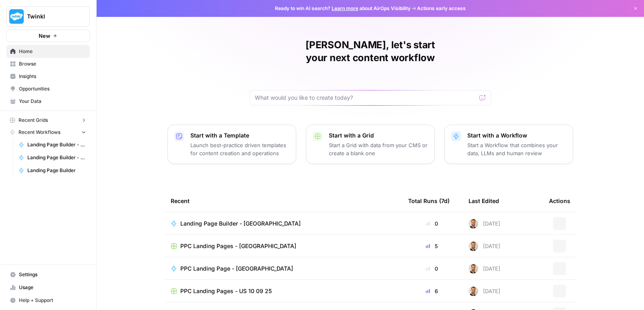 The width and height of the screenshot is (644, 310). I want to click on p: Start with a Grid, so click(379, 135).